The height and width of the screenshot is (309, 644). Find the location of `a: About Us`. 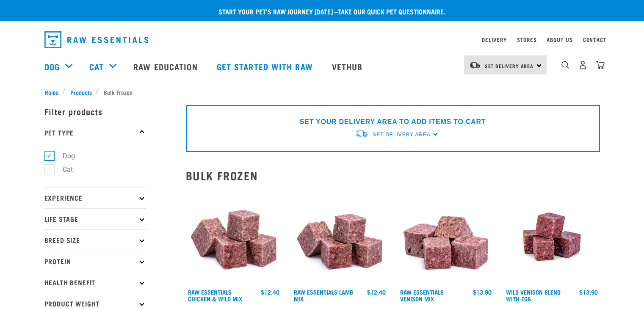

a: About Us is located at coordinates (559, 40).